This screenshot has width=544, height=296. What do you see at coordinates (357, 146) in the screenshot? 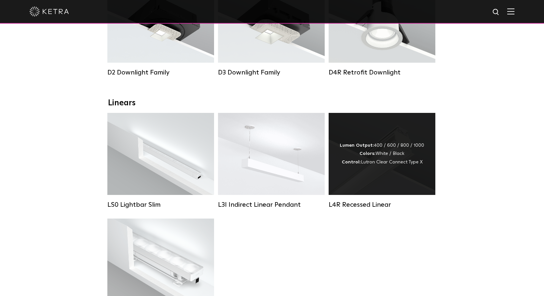
I see `strong: Lumen Output:` at bounding box center [357, 146].